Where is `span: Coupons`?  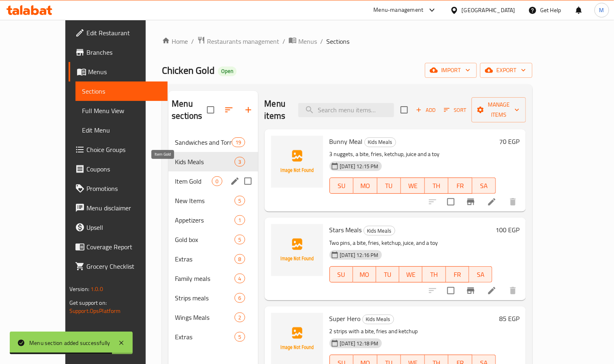 span: Coupons is located at coordinates (124, 169).